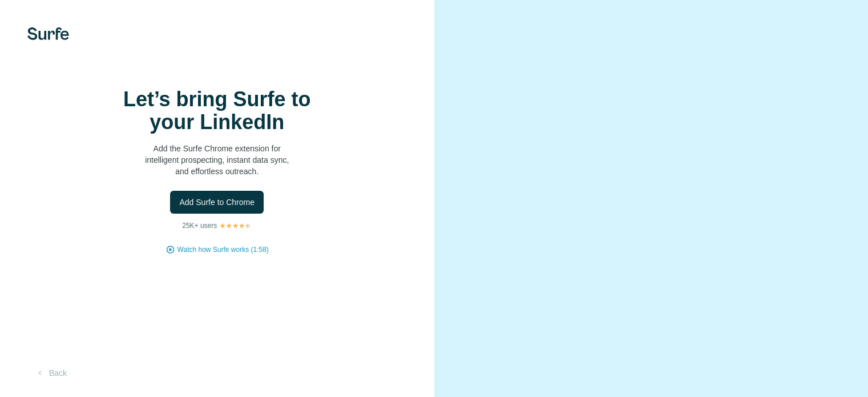 Image resolution: width=868 pixels, height=397 pixels. Describe the element at coordinates (217, 160) in the screenshot. I see `p: Add the Surfe Chrome extension for intelligent prospecting, instant data sync, and effortless out...` at that location.